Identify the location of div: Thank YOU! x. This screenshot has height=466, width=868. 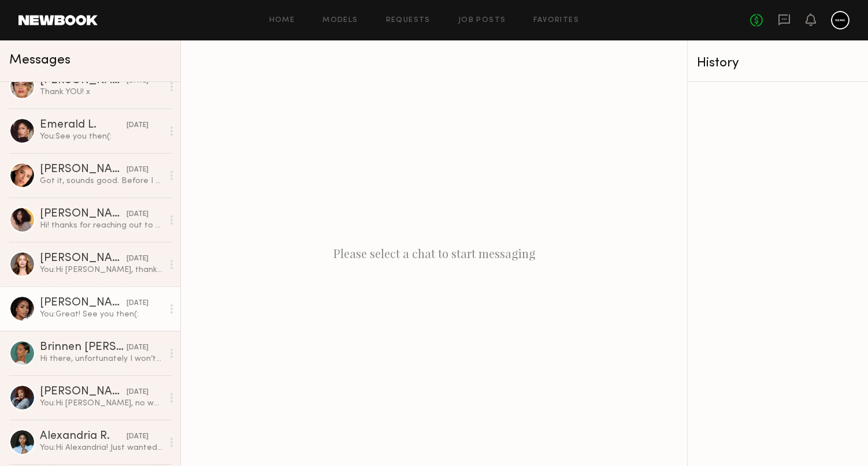
(101, 92).